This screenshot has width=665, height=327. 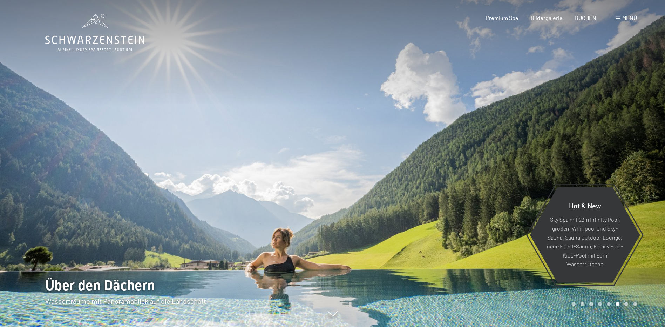 What do you see at coordinates (547, 18) in the screenshot?
I see `span: Bildergalerie` at bounding box center [547, 18].